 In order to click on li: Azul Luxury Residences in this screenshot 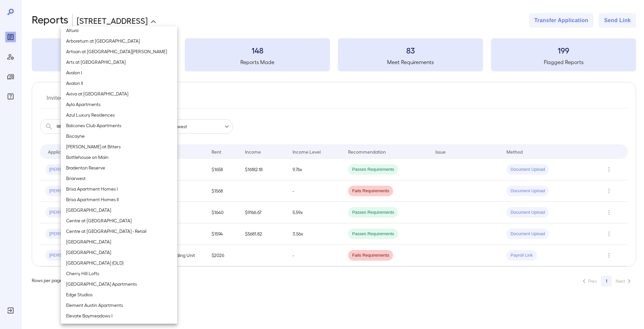, I will do `click(119, 115)`.